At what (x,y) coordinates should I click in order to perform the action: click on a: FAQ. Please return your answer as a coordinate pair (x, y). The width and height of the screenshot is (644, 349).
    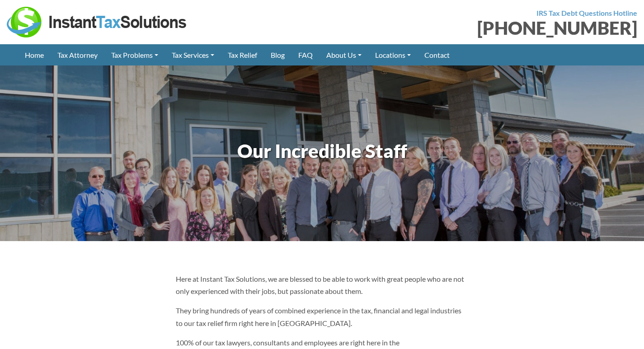
    Looking at the image, I should click on (305, 55).